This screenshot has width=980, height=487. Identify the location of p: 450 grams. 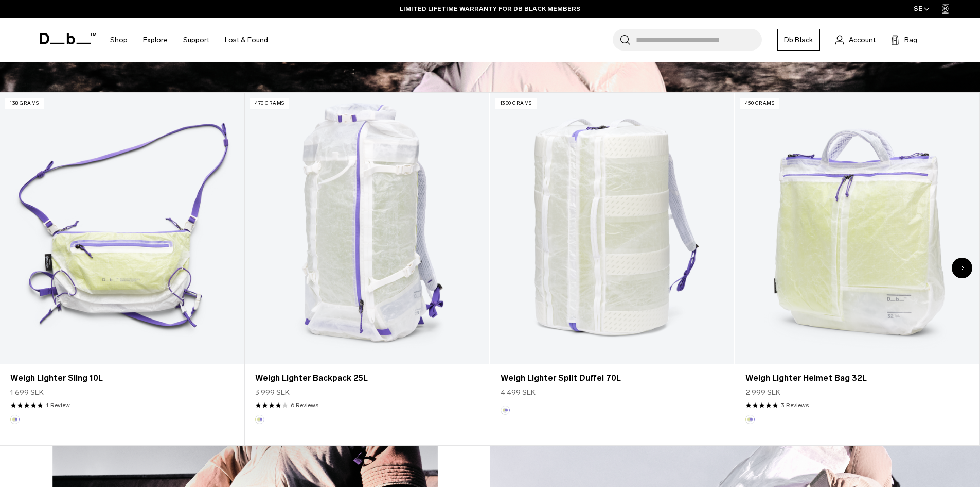
(760, 103).